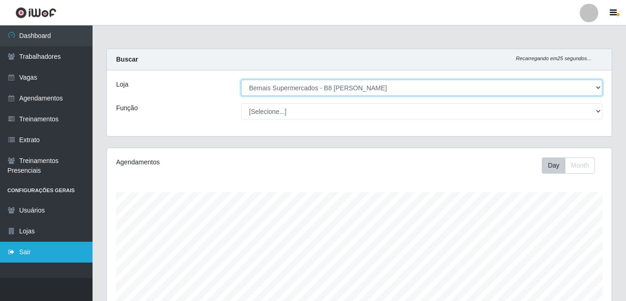  I want to click on img: CoreUI Logo, so click(36, 12).